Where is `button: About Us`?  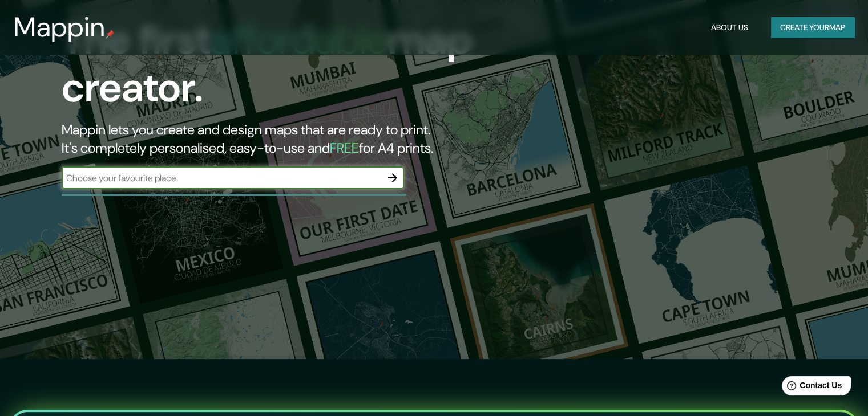 button: About Us is located at coordinates (729, 27).